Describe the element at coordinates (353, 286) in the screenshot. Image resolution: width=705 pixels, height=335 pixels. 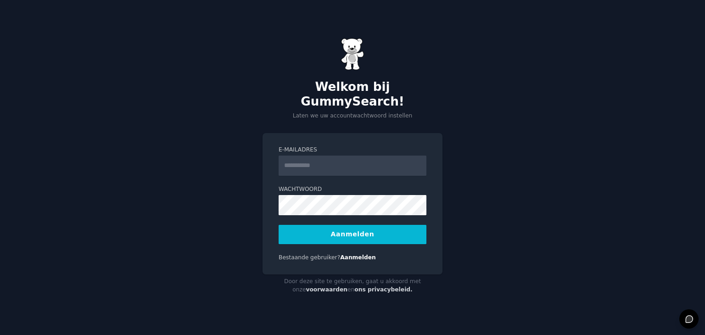
I see `font: Door deze site te gebruiken, gaat u akkoord met onze` at that location.